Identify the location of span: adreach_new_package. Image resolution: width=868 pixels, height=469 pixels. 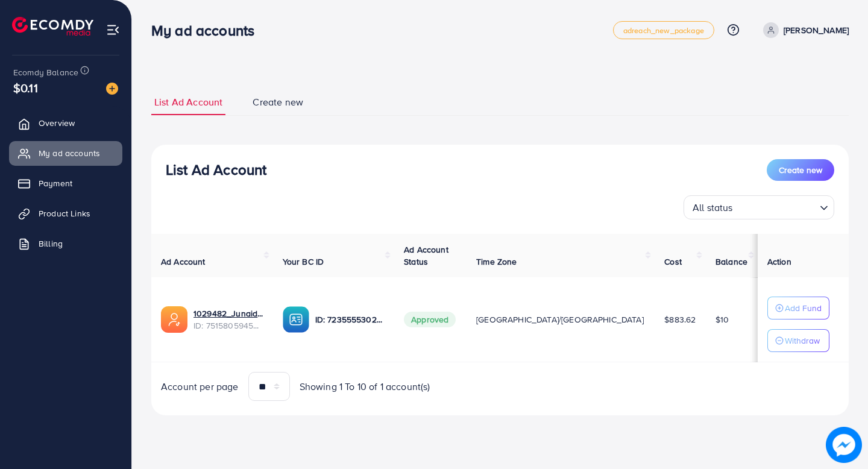
(663, 30).